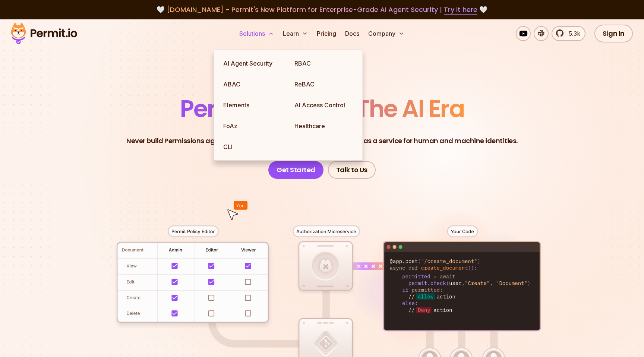 This screenshot has height=357, width=644. What do you see at coordinates (326, 34) in the screenshot?
I see `a: Pricing` at bounding box center [326, 34].